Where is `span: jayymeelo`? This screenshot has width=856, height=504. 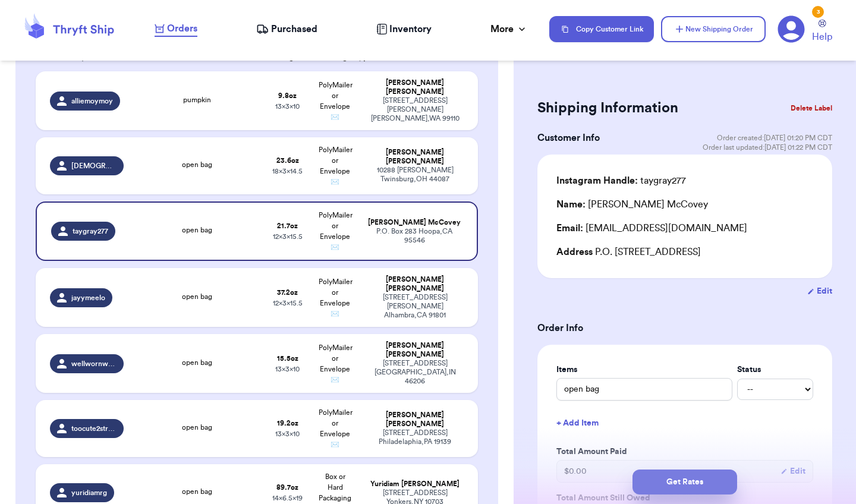 span: jayymeelo is located at coordinates (88, 298).